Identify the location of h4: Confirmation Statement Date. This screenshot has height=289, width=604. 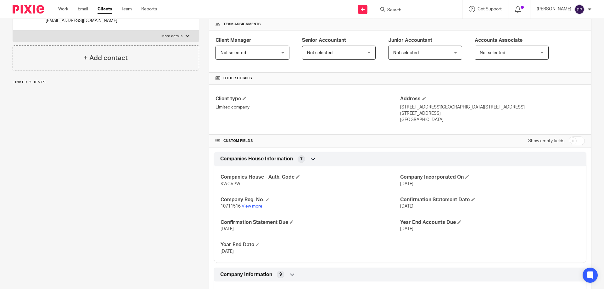
(490, 200).